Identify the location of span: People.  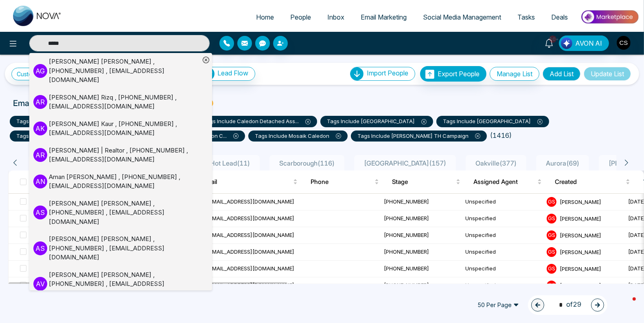
(300, 17).